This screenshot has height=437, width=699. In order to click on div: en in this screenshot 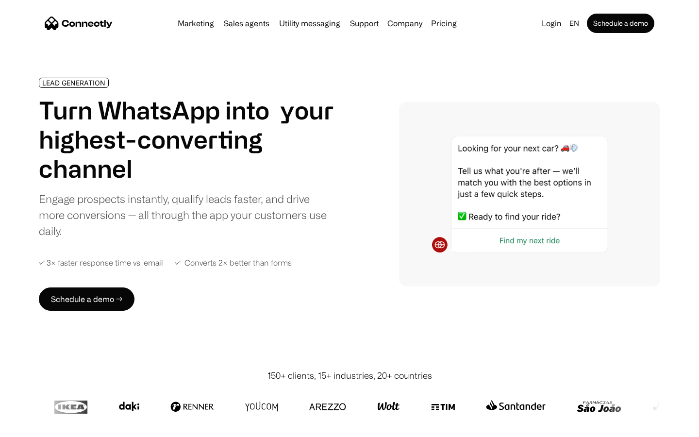, I will do `click(574, 23)`.